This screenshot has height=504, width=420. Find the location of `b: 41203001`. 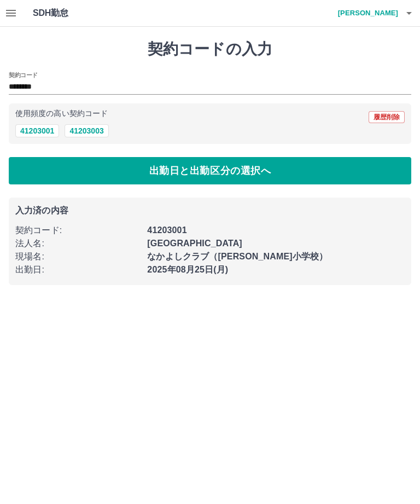

b: 41203001 is located at coordinates (167, 230).